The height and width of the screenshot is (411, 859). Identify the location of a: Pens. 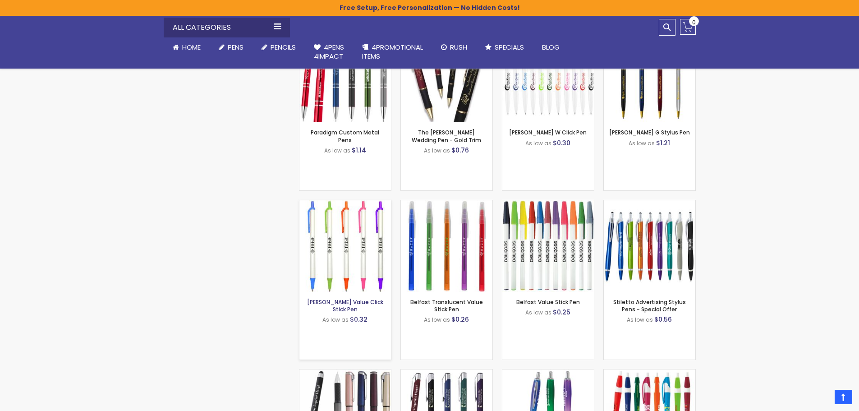
(231, 47).